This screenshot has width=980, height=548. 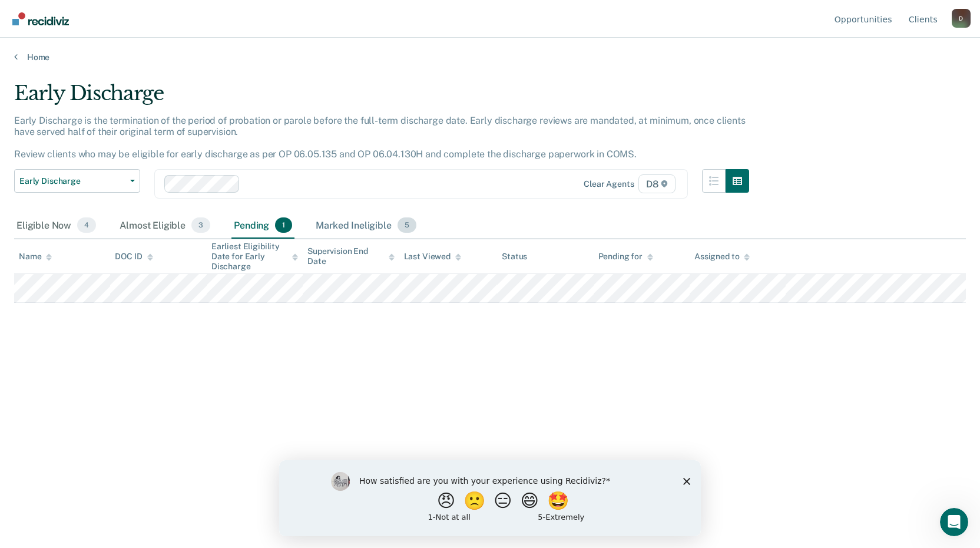 I want to click on span: Early Discharge, so click(x=73, y=181).